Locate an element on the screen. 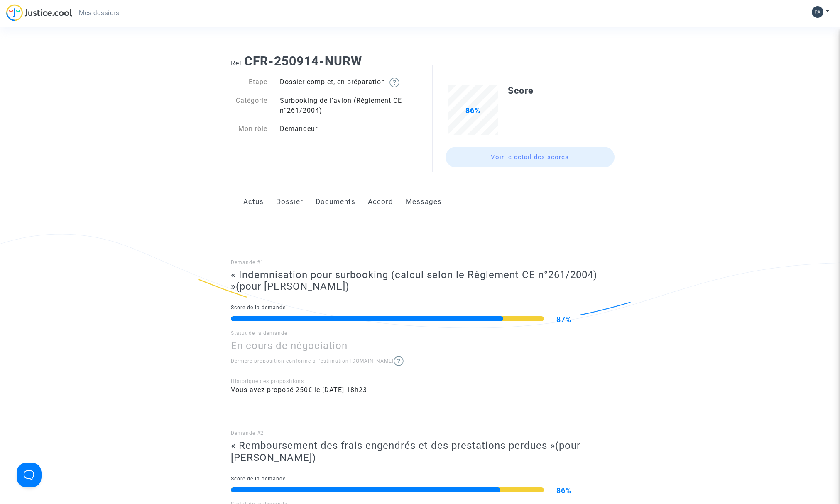  p: 86% is located at coordinates (582, 491).